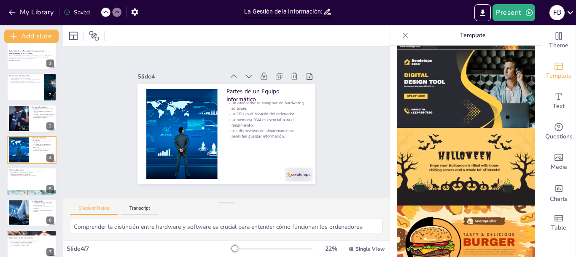 This screenshot has width=576, height=257. I want to click on p: La entrada y salida de datos son cruciales., so click(43, 114).